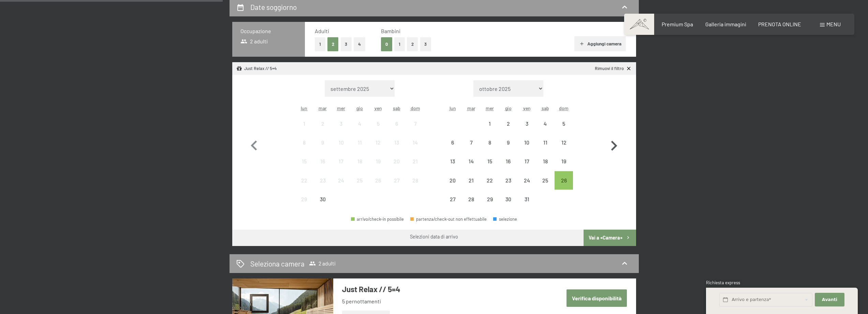 The image size is (868, 314). Describe the element at coordinates (305, 123) in the screenshot. I see `div: Mon Sep 01 2025` at that location.